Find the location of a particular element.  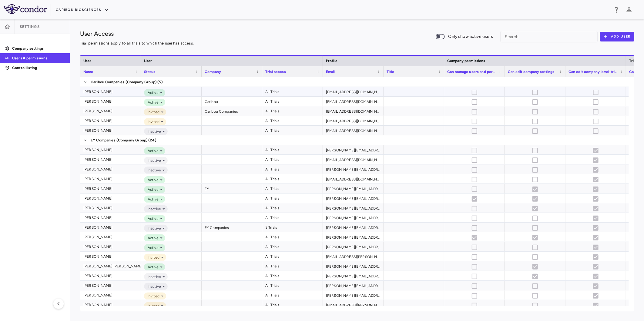

button: Add User is located at coordinates (617, 37).